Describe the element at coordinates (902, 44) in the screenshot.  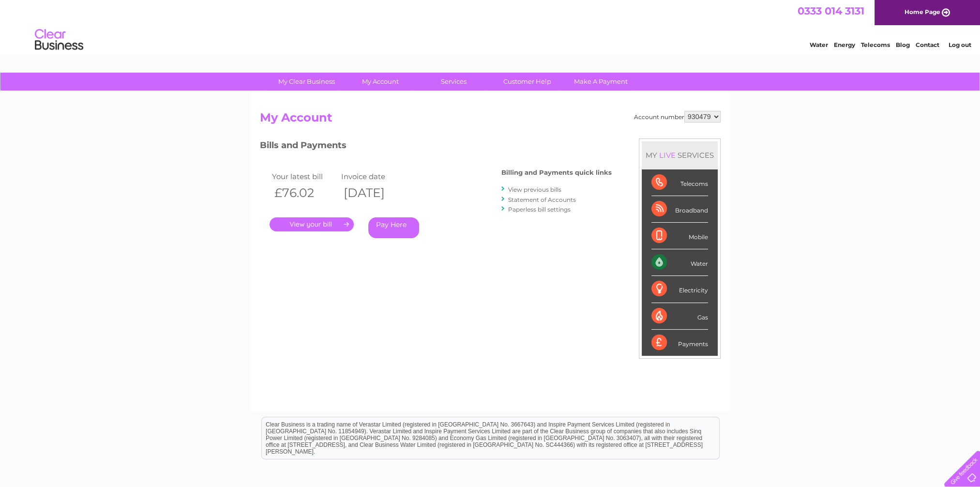
I see `a: Blog` at that location.